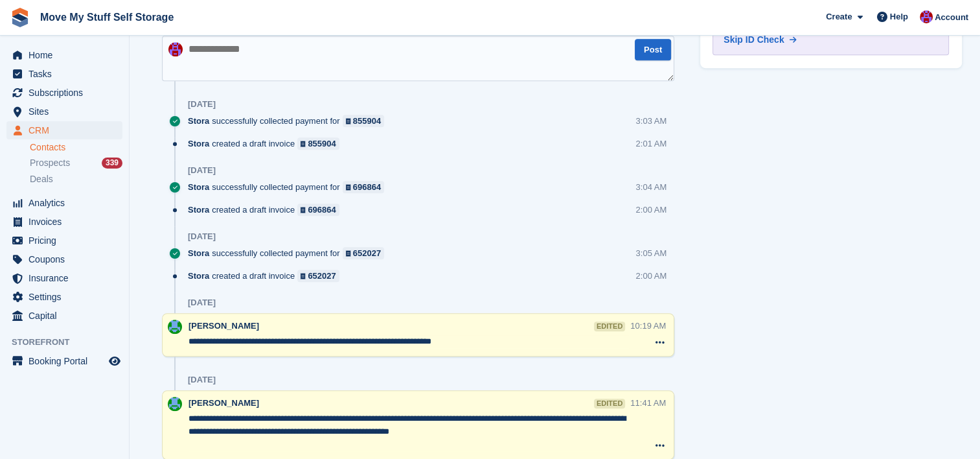 Image resolution: width=980 pixels, height=459 pixels. I want to click on div: 3:04 AM, so click(651, 187).